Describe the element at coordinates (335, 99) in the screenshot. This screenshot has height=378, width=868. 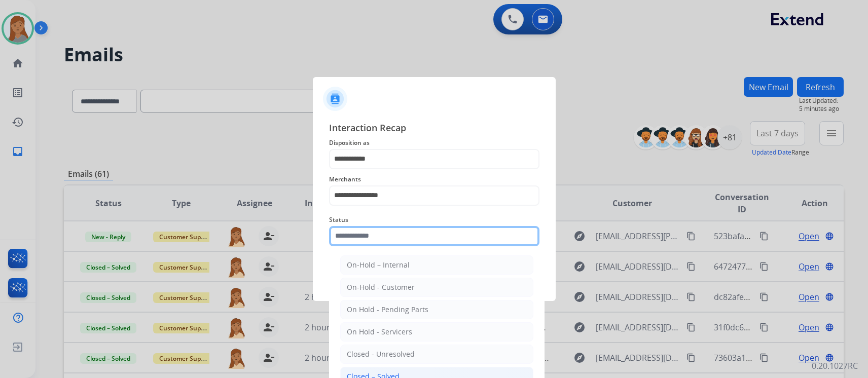
I see `img: contactIcon` at that location.